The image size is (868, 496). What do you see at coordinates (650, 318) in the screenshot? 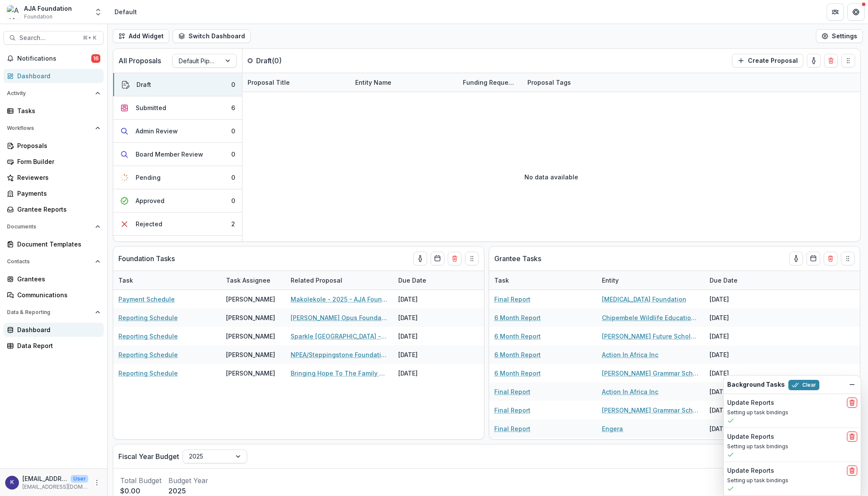
I see `a: Chipembele Wildlife Education Trust` at bounding box center [650, 318].